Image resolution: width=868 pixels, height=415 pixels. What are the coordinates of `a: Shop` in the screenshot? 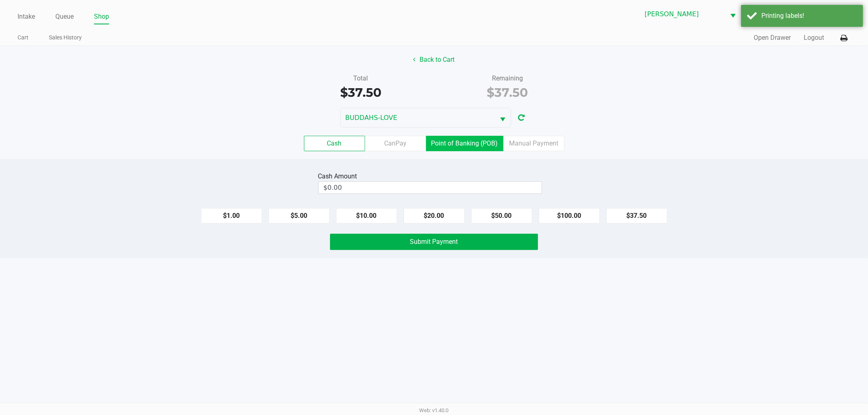 It's located at (101, 16).